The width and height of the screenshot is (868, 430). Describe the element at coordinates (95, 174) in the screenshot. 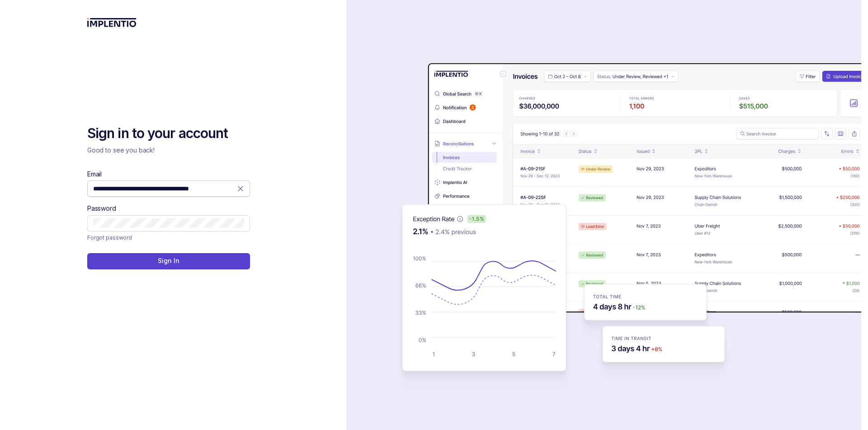

I see `label: Email` at that location.